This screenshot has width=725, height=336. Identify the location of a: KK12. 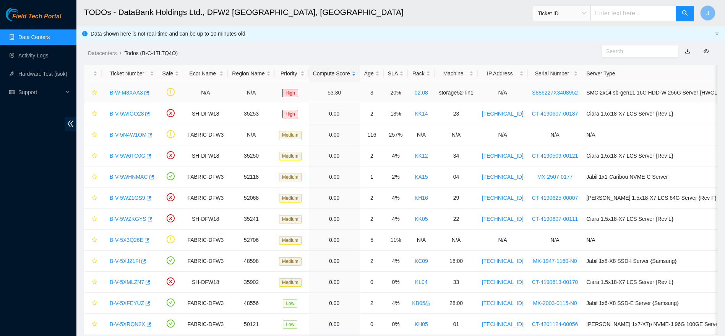
(421, 156).